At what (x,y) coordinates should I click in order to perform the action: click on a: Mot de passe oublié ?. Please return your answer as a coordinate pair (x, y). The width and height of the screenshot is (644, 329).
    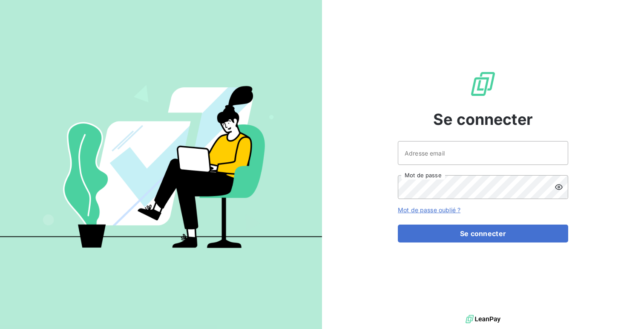
    Looking at the image, I should click on (429, 210).